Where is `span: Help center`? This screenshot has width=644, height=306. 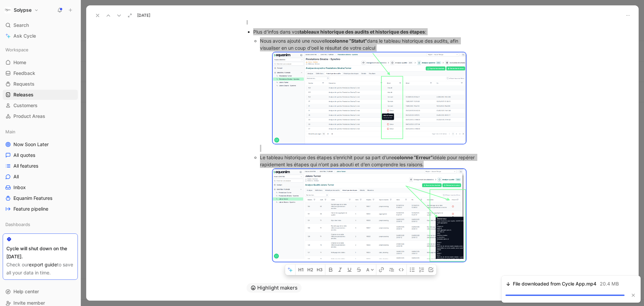
span: Help center is located at coordinates (26, 291).